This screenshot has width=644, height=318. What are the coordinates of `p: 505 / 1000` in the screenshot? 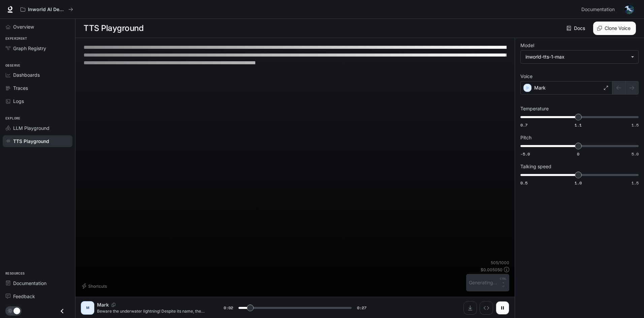 It's located at (500, 263).